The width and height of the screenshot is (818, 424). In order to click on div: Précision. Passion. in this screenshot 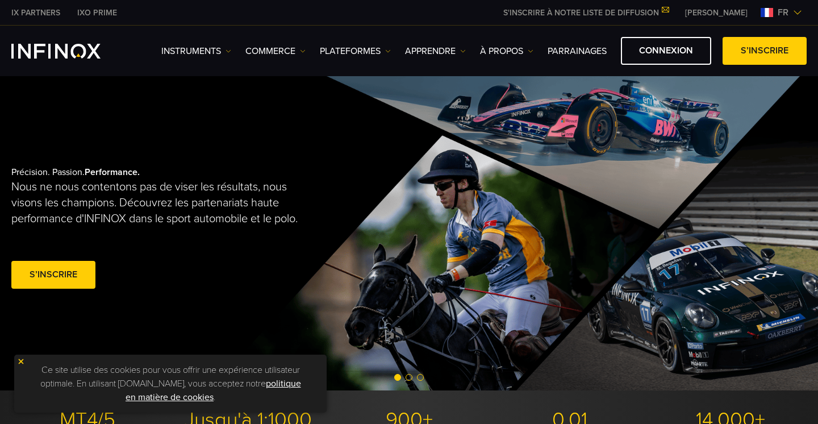, I will do `click(190, 229)`.